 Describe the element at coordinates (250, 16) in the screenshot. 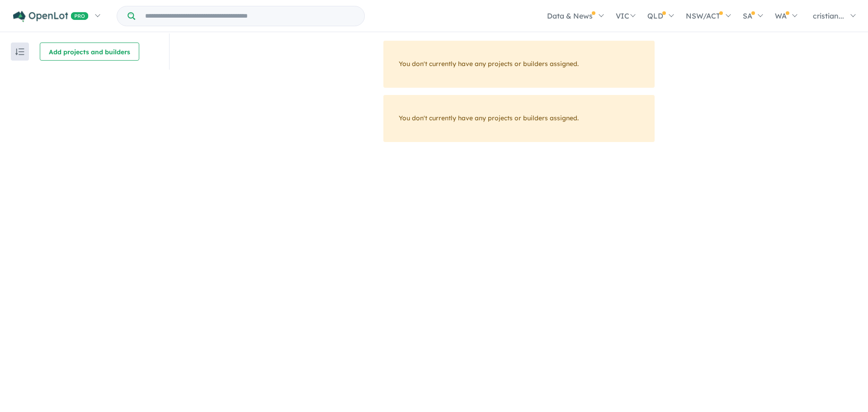

I see `input: Try estate name, suburb, builder or developer` at that location.